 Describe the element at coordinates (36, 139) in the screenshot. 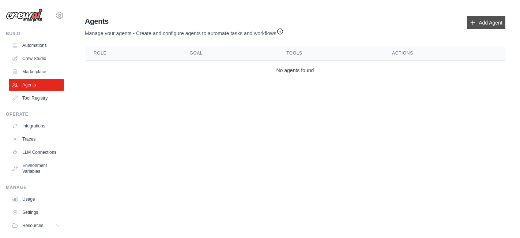

I see `a: Traces` at that location.